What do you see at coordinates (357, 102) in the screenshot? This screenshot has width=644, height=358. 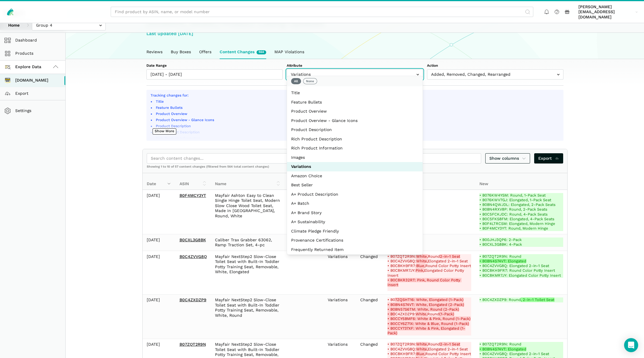 I see `li: Title` at bounding box center [357, 102].